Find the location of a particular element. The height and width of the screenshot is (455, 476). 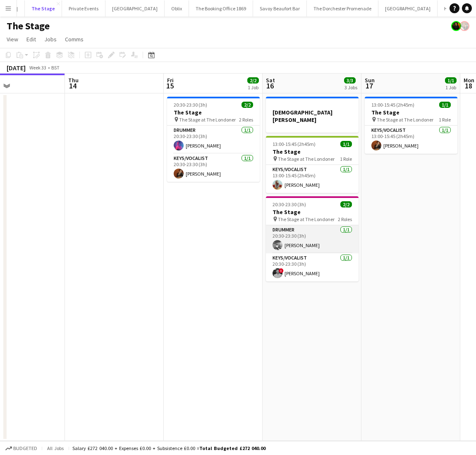

button: Savoy Beaufort Bar is located at coordinates (280, 8).